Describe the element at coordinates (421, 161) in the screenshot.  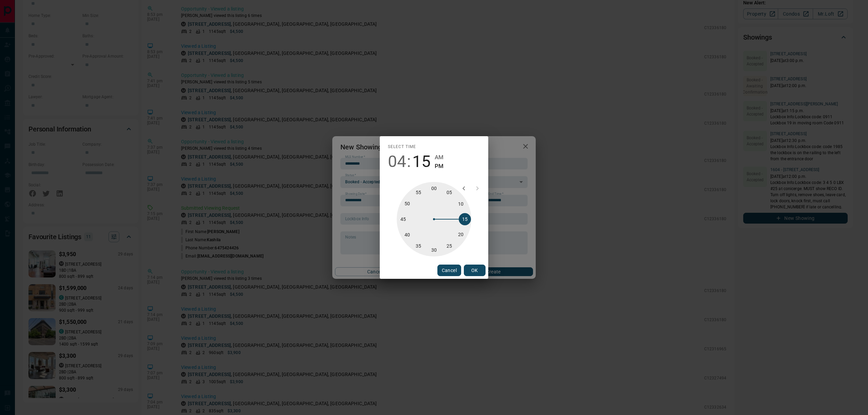
I see `button: 15` at that location.